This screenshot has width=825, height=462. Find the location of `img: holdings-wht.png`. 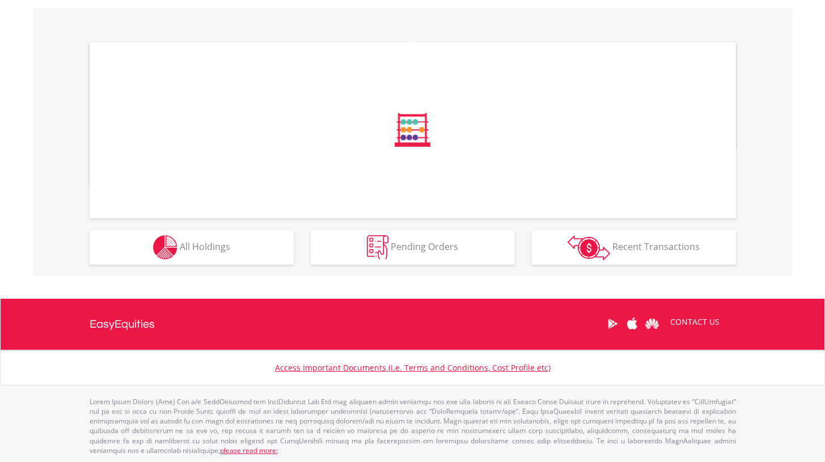

img: holdings-wht.png is located at coordinates (165, 247).